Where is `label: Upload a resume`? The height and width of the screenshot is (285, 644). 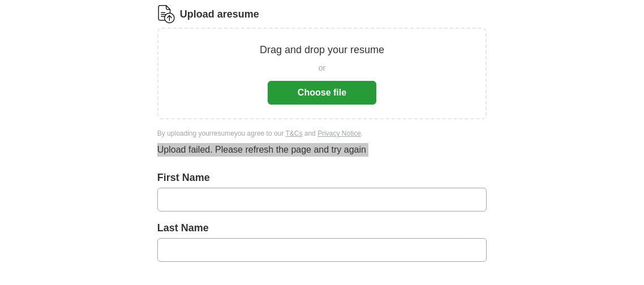 label: Upload a resume is located at coordinates (219, 14).